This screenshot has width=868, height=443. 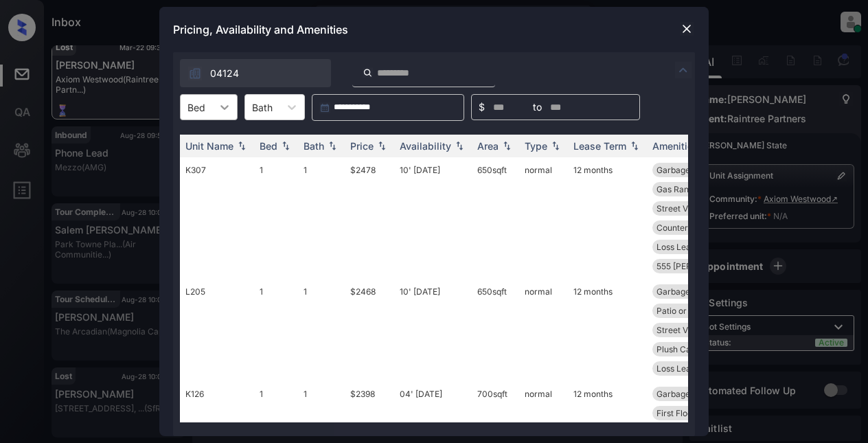 I want to click on span: Patio or Balcon..., so click(x=689, y=311).